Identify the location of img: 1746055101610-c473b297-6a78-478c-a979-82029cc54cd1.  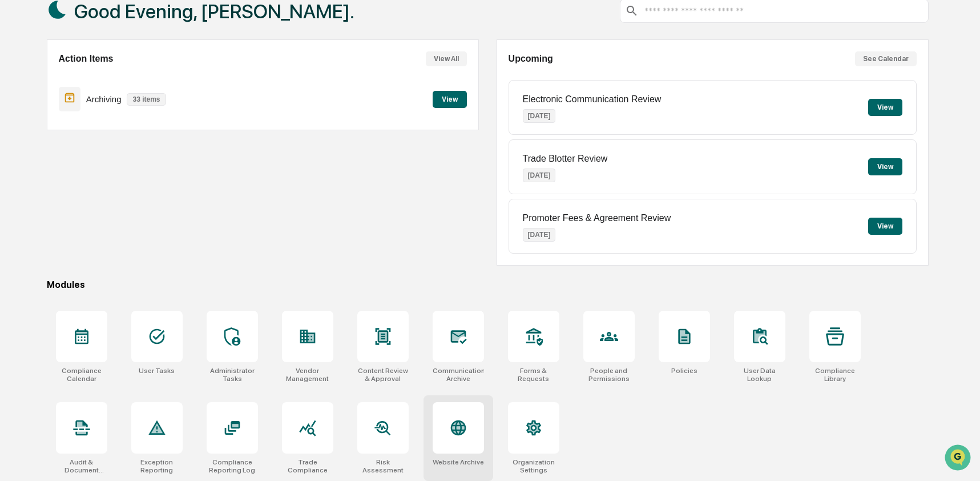
(22, 97).